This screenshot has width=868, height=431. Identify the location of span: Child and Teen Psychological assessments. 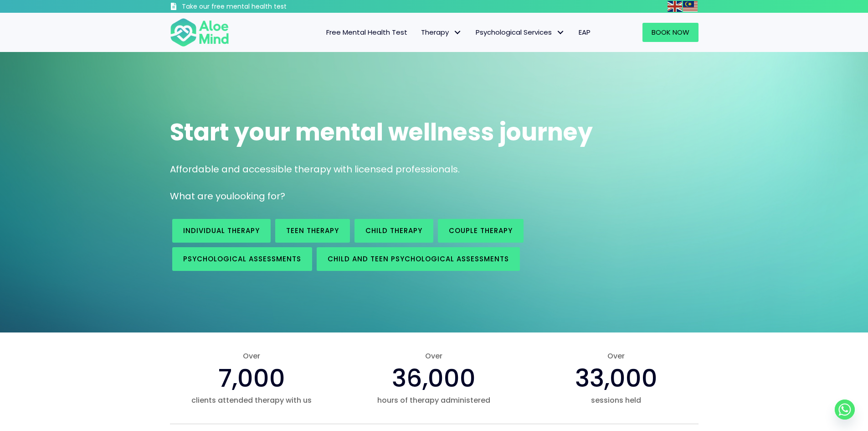
(419, 258).